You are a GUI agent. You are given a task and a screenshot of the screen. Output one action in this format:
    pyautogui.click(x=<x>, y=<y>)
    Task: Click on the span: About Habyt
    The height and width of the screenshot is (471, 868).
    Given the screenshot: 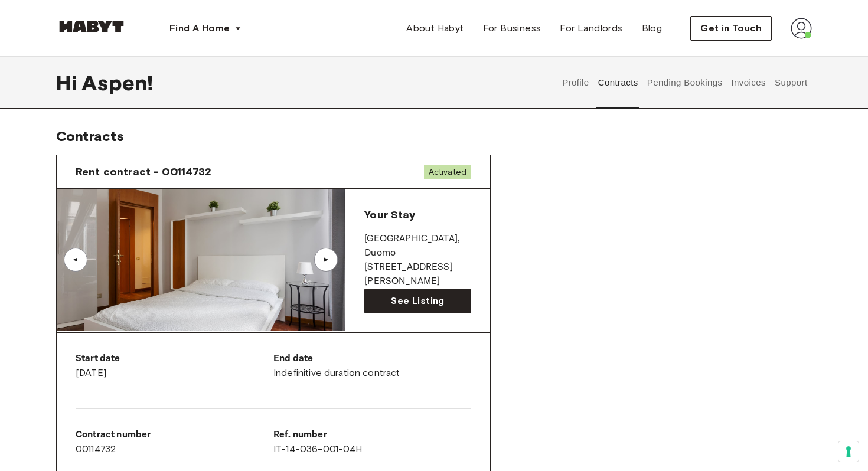 What is the action you would take?
    pyautogui.click(x=434, y=28)
    